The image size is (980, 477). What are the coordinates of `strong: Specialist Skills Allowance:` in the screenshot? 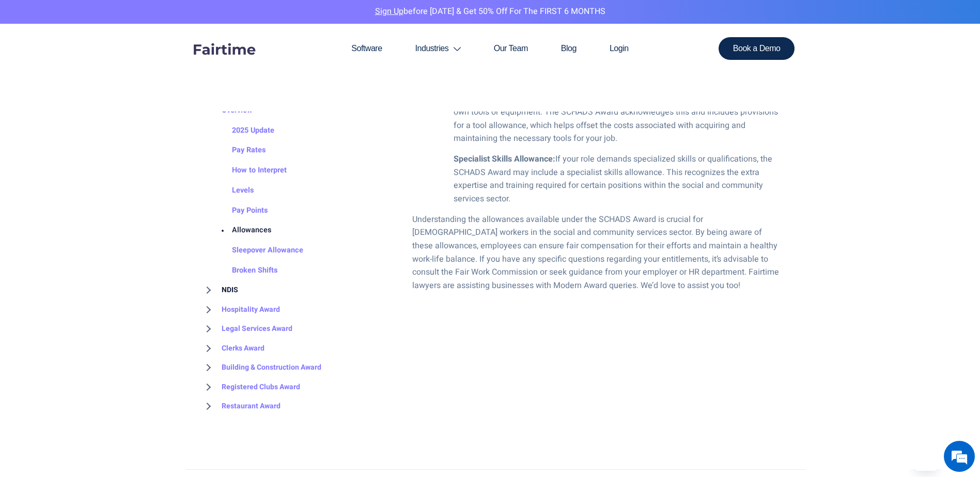 It's located at (504, 159).